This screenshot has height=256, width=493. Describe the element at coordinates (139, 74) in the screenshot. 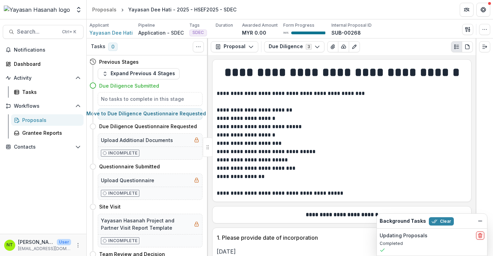

I see `button: Expand Previous 4 Stages` at that location.